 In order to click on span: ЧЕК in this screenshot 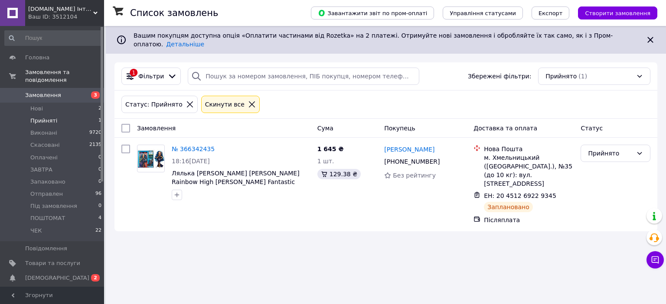, I will do `click(36, 231)`.